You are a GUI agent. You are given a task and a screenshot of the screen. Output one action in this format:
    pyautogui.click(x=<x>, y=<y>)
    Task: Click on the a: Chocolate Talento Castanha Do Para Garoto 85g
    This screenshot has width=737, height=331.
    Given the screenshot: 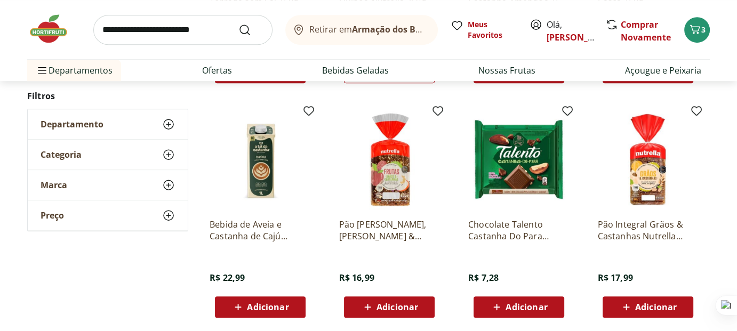 What is the action you would take?
    pyautogui.click(x=519, y=230)
    